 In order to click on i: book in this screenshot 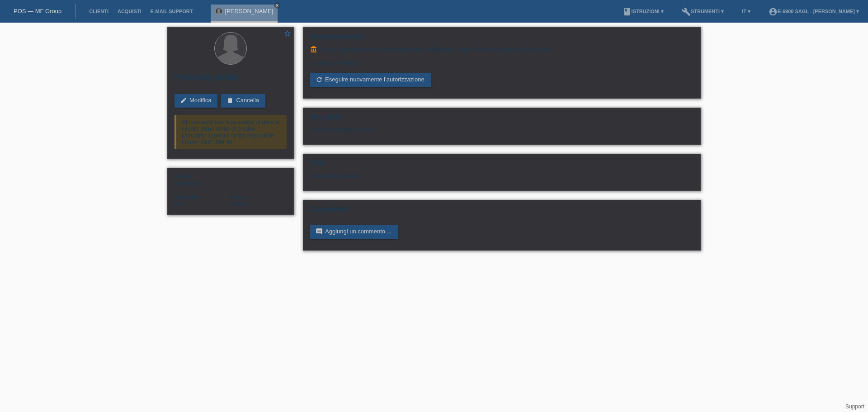, I will do `click(627, 12)`.